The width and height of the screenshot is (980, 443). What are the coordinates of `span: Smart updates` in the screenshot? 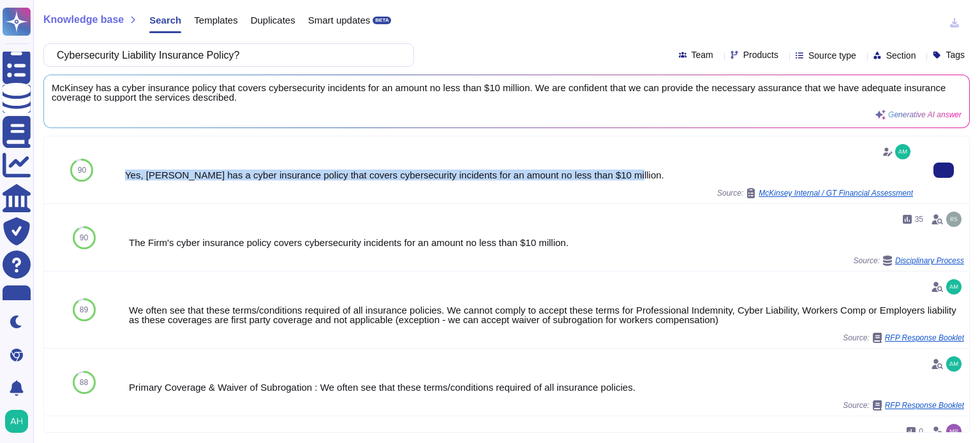 It's located at (339, 20).